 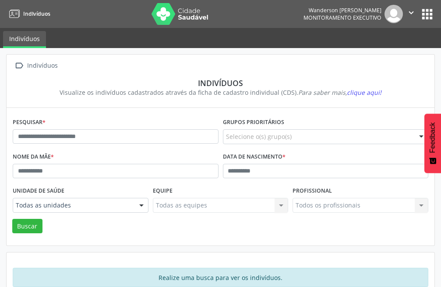 I want to click on label: Equipe, so click(x=162, y=191).